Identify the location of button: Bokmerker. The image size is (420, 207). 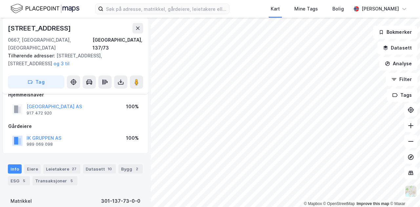
(395, 32).